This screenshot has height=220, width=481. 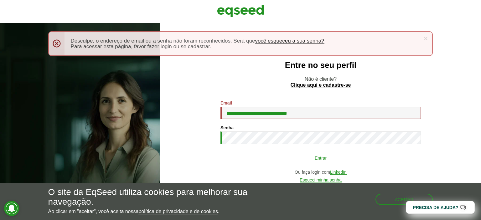 I want to click on button: Entrar, so click(x=321, y=158).